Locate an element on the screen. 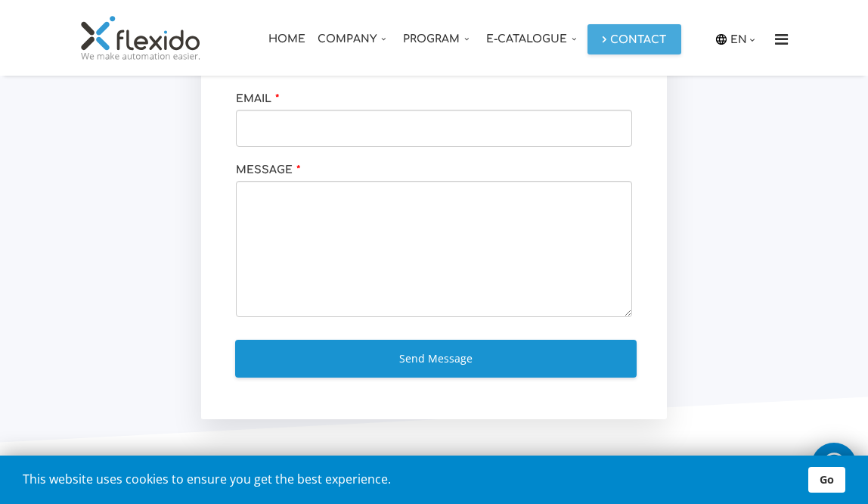  img: whatsapp_icon_white.svg is located at coordinates (834, 465).